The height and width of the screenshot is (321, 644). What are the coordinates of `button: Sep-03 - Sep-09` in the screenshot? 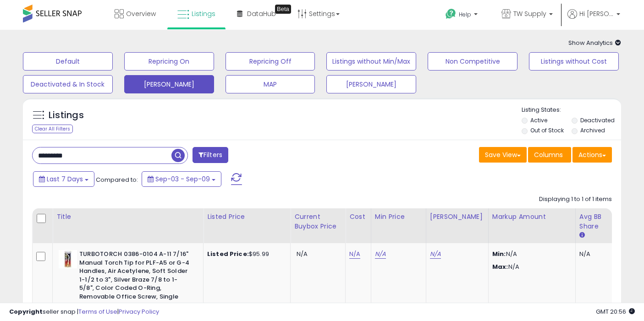 It's located at (181, 179).